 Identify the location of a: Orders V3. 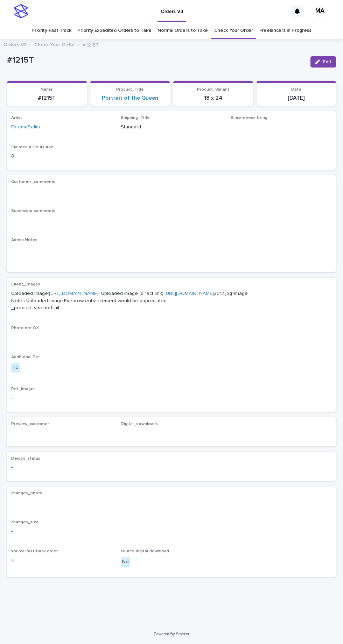
(15, 44).